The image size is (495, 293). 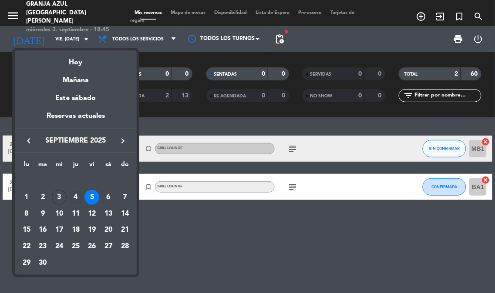 What do you see at coordinates (27, 263) in the screenshot?
I see `div: 29` at bounding box center [27, 263].